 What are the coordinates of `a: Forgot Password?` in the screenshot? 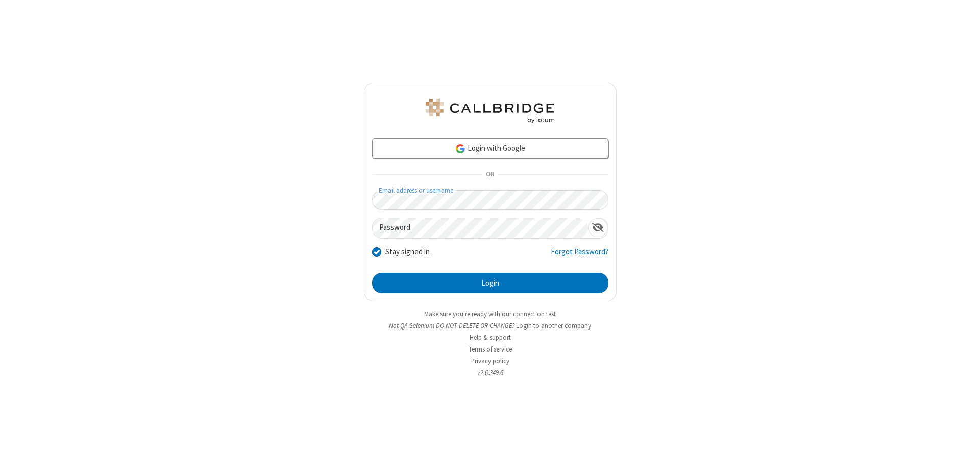 It's located at (579, 256).